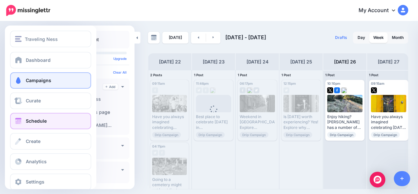  I want to click on span: Analytics, so click(36, 161).